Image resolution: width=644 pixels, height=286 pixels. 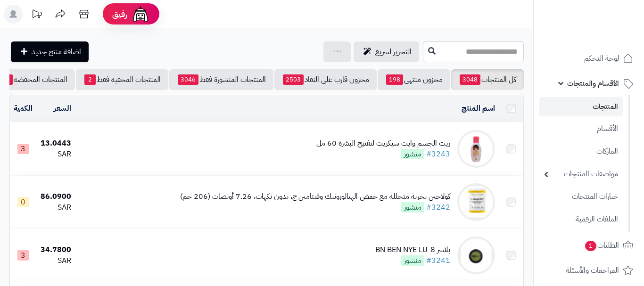 What do you see at coordinates (607, 17) in the screenshot?
I see `img: logo-2.png` at bounding box center [607, 17].